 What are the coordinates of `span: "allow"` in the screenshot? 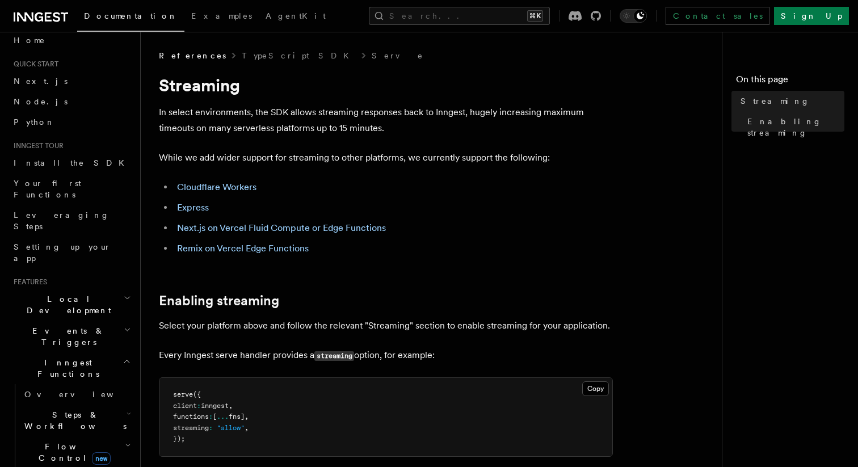 It's located at (230, 428).